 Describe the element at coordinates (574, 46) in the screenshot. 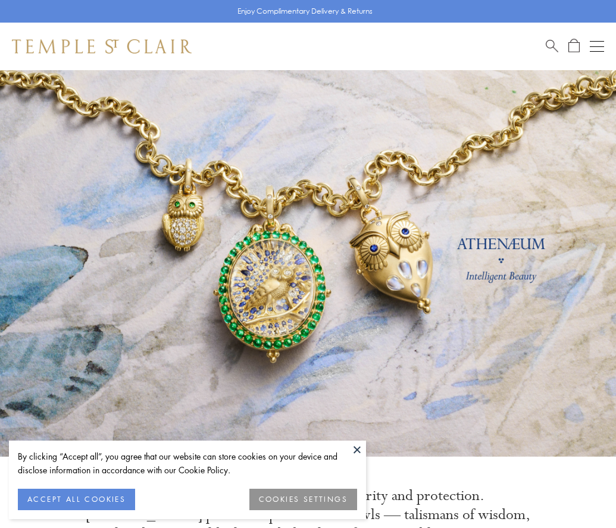

I see `a: Open Shopping Bag` at that location.